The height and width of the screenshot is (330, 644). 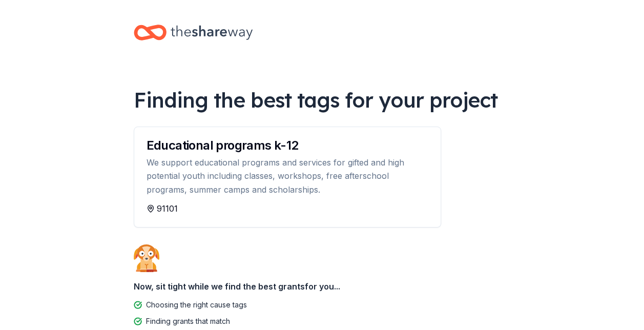 What do you see at coordinates (287, 209) in the screenshot?
I see `div: 91101` at bounding box center [287, 209].